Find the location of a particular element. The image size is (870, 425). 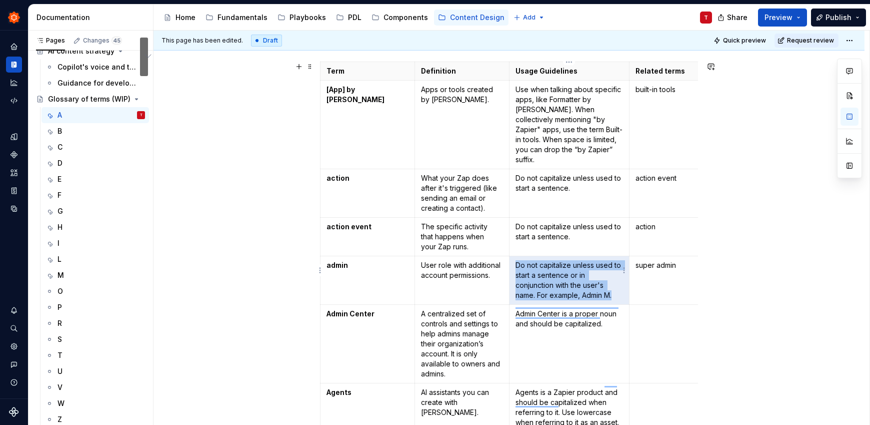

img: 45b30344-6175-44f5-928b-e1fa7fb9357c.png is located at coordinates (14, 18).